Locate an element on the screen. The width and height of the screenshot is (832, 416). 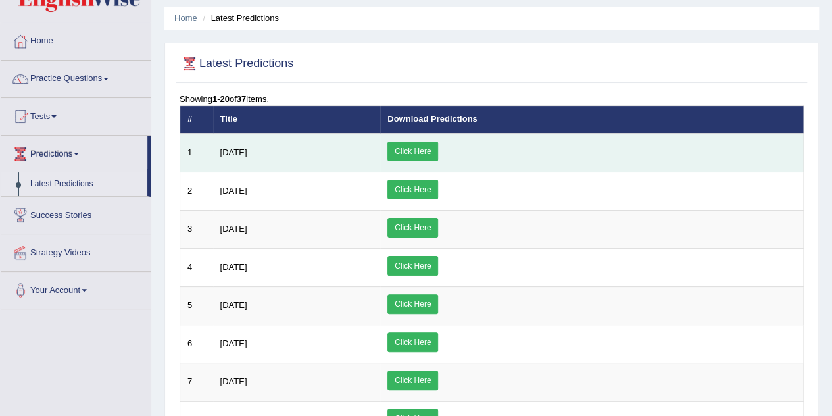
td: 3 is located at coordinates (197, 229).